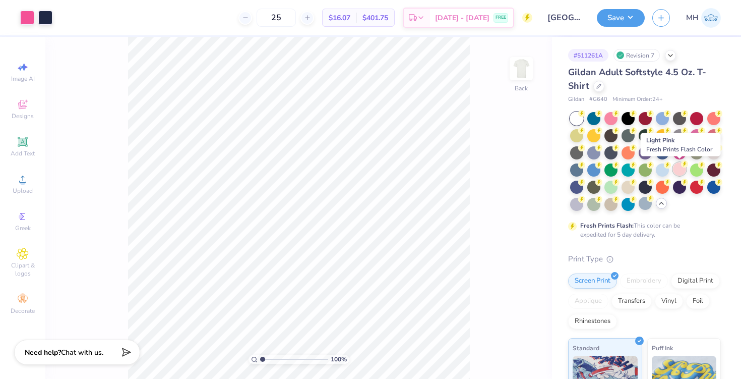 The image size is (741, 379). What do you see at coordinates (679, 149) in the screenshot?
I see `span: Fresh Prints Flash Color` at bounding box center [679, 149].